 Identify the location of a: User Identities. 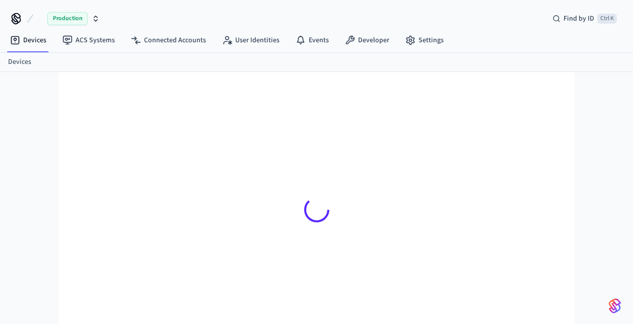
(251, 40).